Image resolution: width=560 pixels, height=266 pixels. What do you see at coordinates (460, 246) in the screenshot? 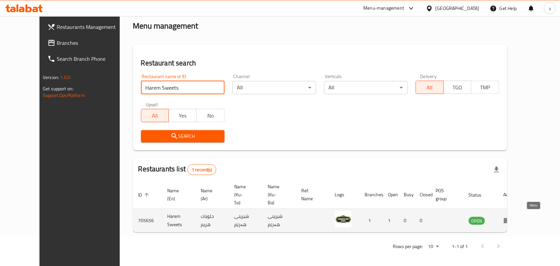
I see `p: 1-1 of 1` at bounding box center [460, 246].